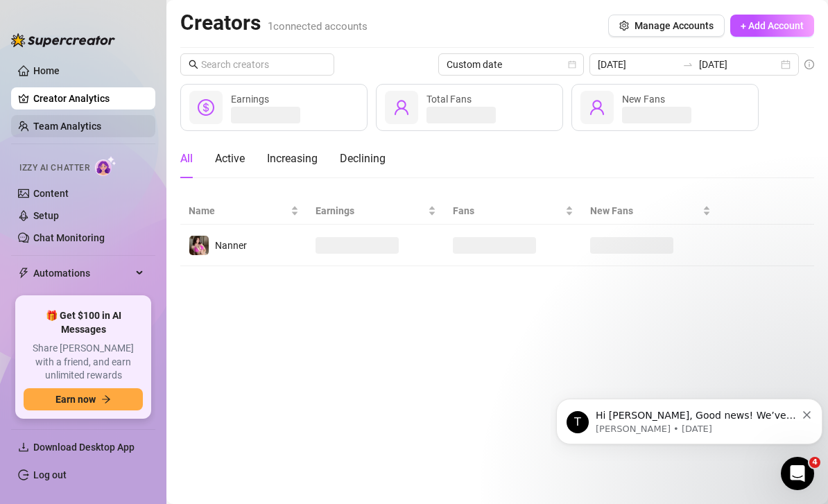  Describe the element at coordinates (688, 65) in the screenshot. I see `span: swap-right` at that location.